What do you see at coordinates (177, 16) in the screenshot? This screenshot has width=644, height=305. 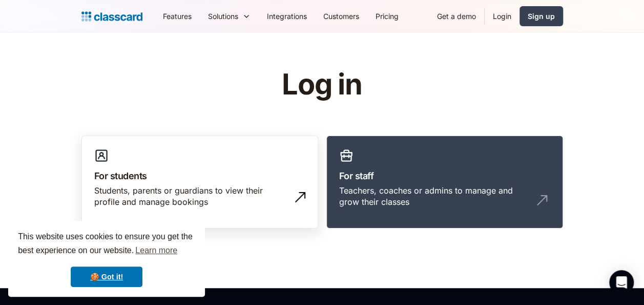 I see `a: Features` at bounding box center [177, 16].